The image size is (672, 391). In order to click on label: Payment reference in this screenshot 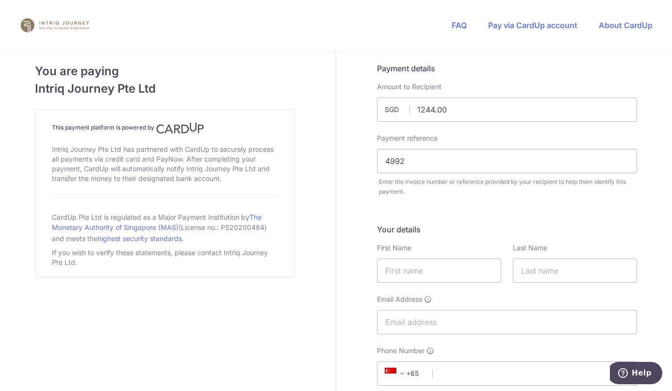, I will do `click(407, 138)`.